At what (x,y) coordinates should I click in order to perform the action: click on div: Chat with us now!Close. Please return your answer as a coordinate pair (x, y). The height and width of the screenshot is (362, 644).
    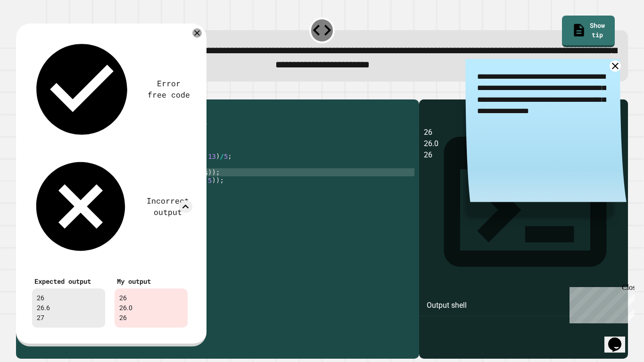
    Looking at the image, I should click on (34, 31).